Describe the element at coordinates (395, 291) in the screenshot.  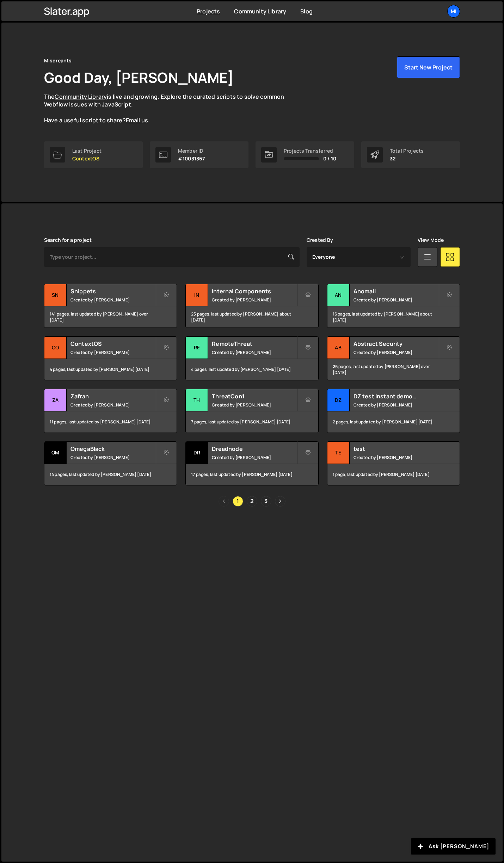
I see `h2: Anomali` at that location.